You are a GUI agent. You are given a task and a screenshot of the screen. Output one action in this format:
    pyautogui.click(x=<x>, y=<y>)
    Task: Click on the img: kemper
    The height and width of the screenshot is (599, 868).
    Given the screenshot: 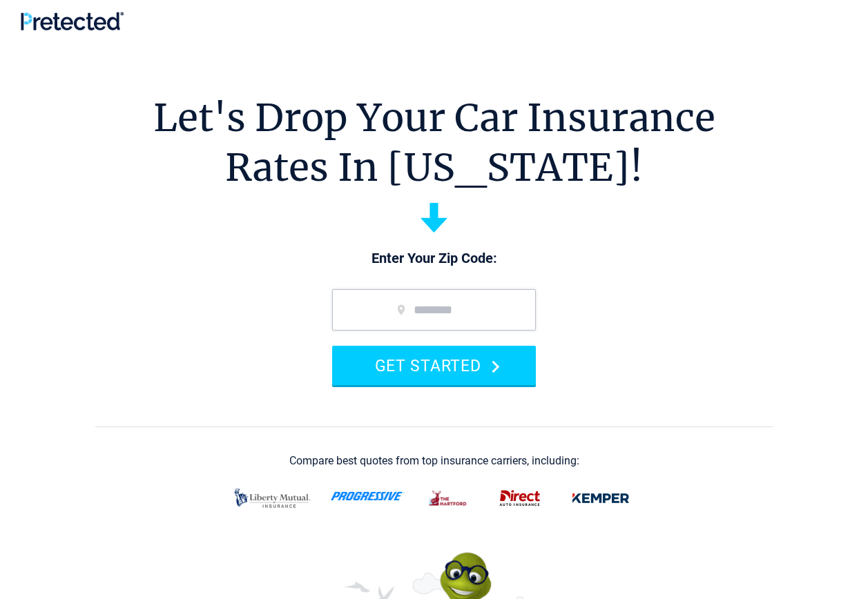 What is the action you would take?
    pyautogui.click(x=601, y=498)
    